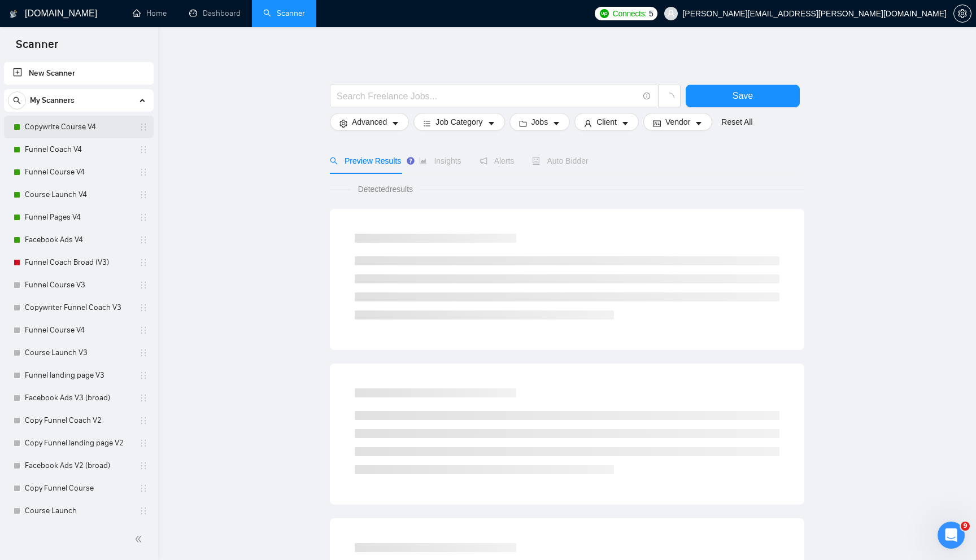  I want to click on button: Save, so click(743, 96).